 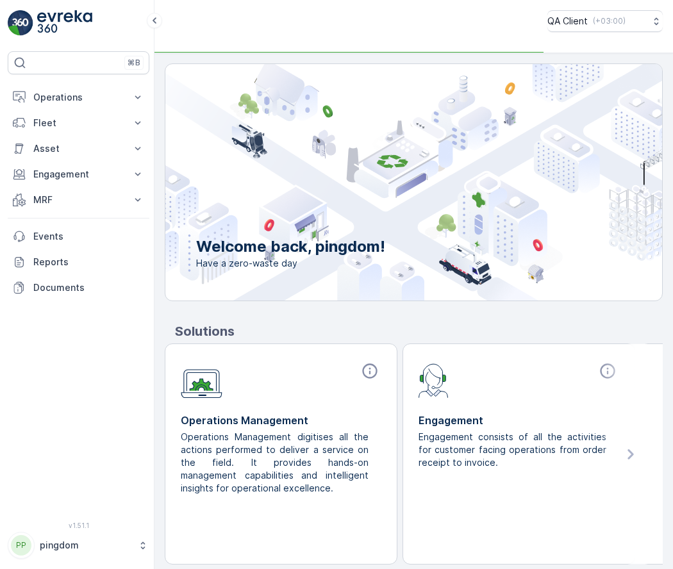 I want to click on p: Operations Management, so click(x=281, y=421).